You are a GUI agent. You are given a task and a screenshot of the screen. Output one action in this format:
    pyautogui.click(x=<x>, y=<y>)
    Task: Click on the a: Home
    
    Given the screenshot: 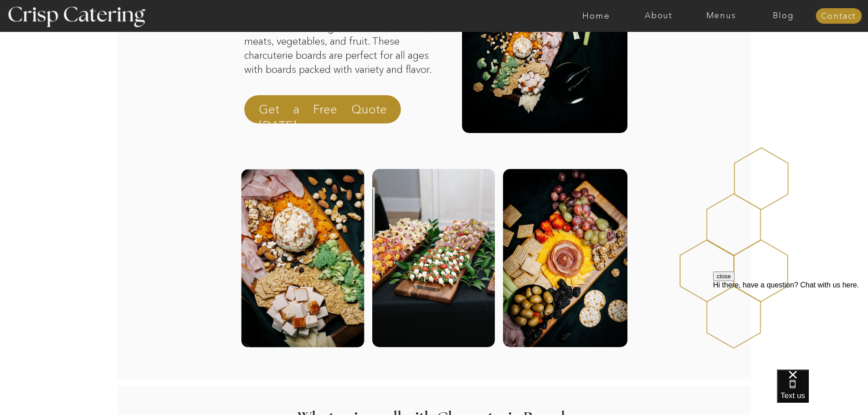 What is the action you would take?
    pyautogui.click(x=596, y=16)
    